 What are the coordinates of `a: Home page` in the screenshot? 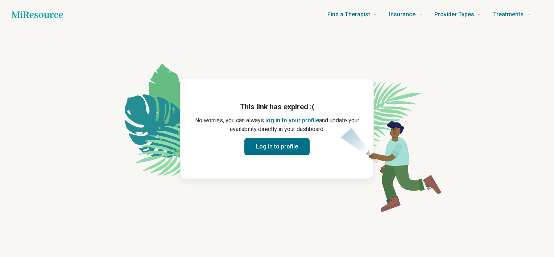 It's located at (37, 15).